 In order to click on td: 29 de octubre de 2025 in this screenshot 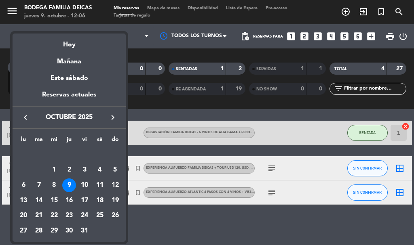, I will do `click(54, 231)`.